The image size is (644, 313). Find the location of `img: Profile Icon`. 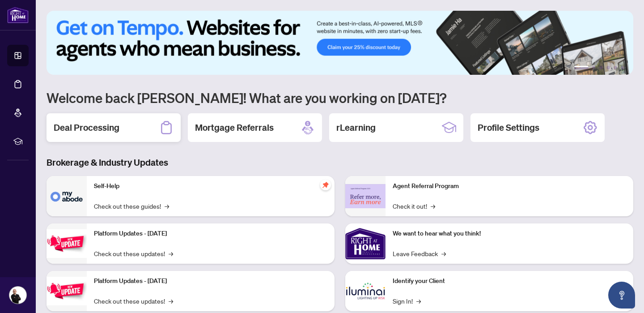

img: Profile Icon is located at coordinates (18, 295).